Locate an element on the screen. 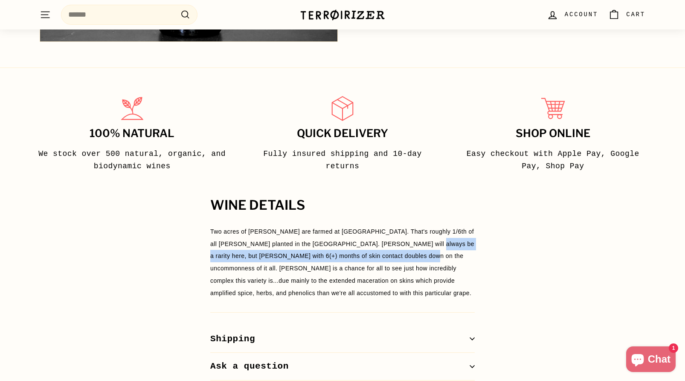 The width and height of the screenshot is (685, 381). button: Ask a question is located at coordinates (343, 366).